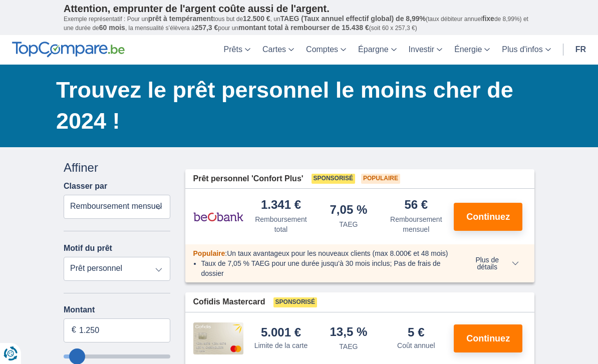  What do you see at coordinates (117, 168) in the screenshot?
I see `div: Affiner` at bounding box center [117, 168].